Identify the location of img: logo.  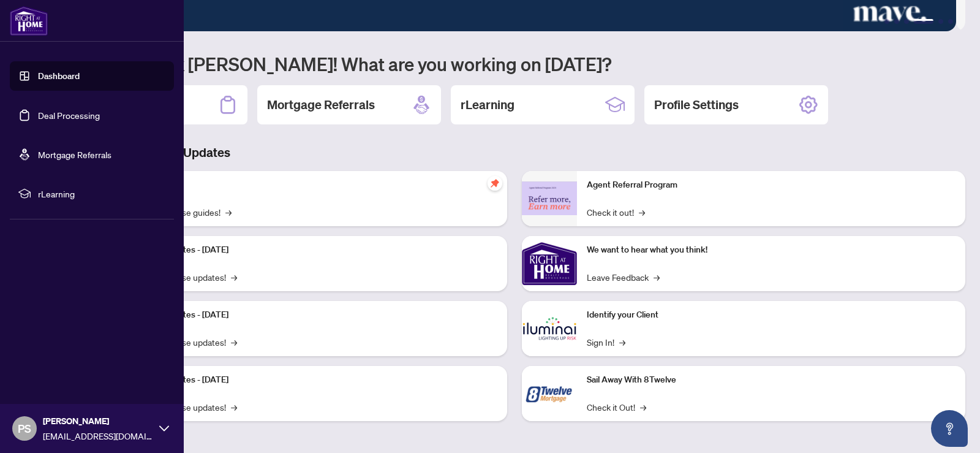
(29, 21).